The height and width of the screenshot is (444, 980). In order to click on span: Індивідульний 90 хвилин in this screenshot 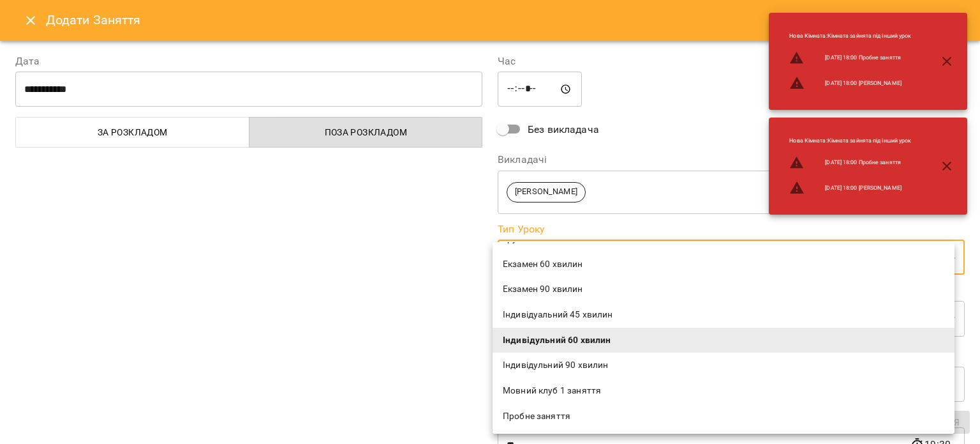, I will do `click(723, 365)`.